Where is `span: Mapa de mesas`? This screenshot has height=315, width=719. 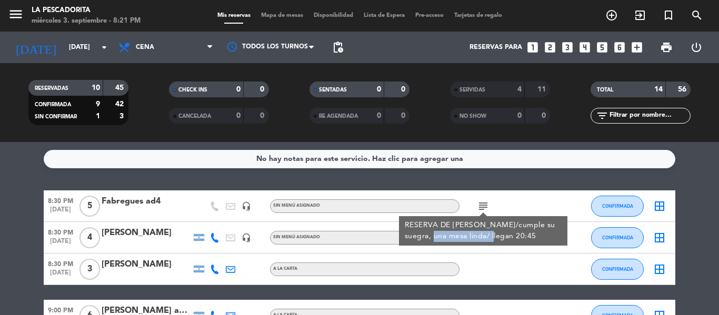 span: Mapa de mesas is located at coordinates (282, 15).